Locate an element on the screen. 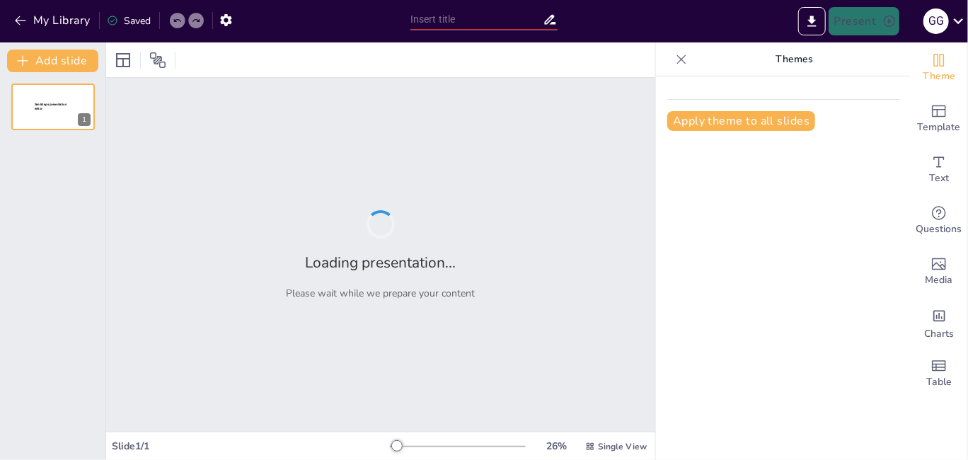 Image resolution: width=968 pixels, height=460 pixels. input: Insert title is located at coordinates (476, 19).